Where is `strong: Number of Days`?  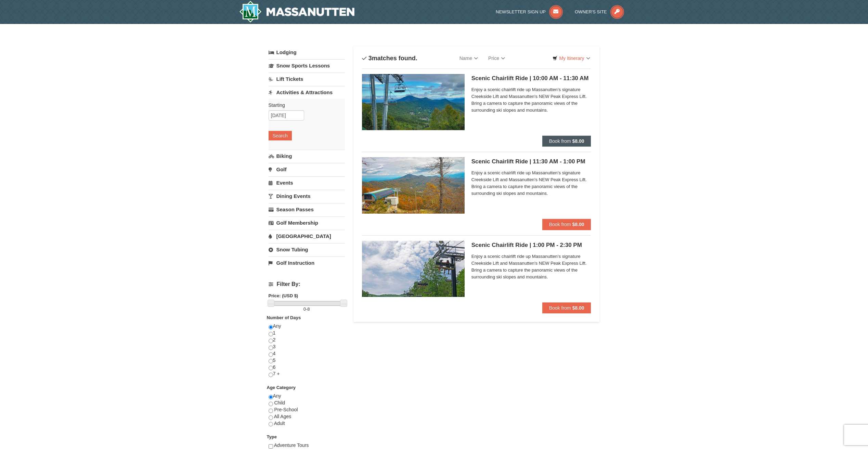 strong: Number of Days is located at coordinates (284, 317).